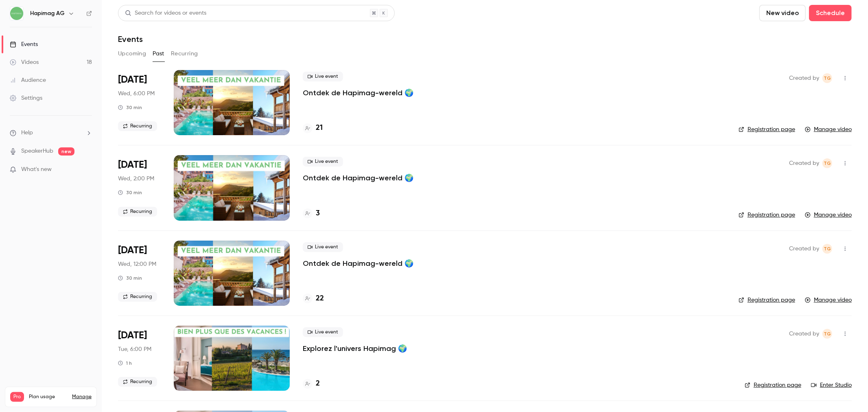  Describe the element at coordinates (158, 54) in the screenshot. I see `button: Past` at that location.